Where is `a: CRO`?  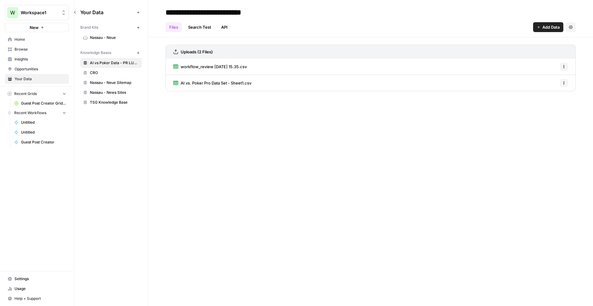 a: CRO is located at coordinates (111, 73).